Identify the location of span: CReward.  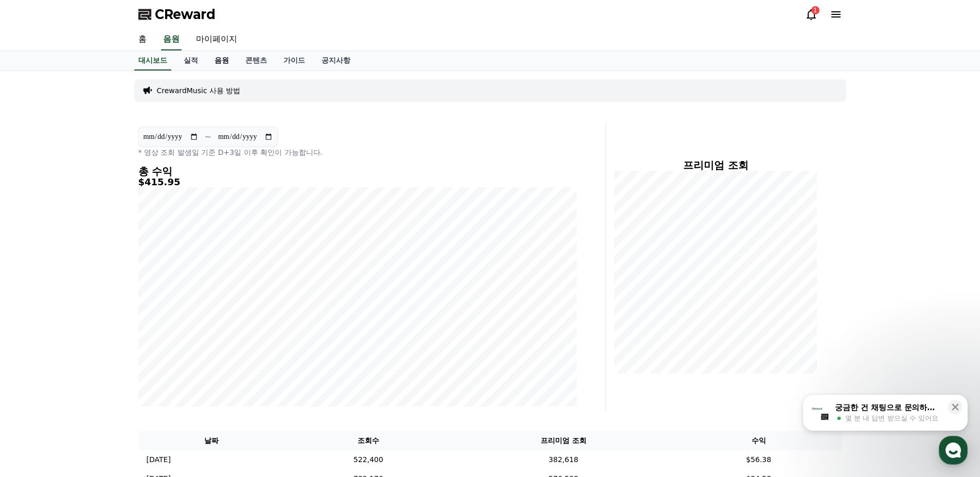
(185, 15).